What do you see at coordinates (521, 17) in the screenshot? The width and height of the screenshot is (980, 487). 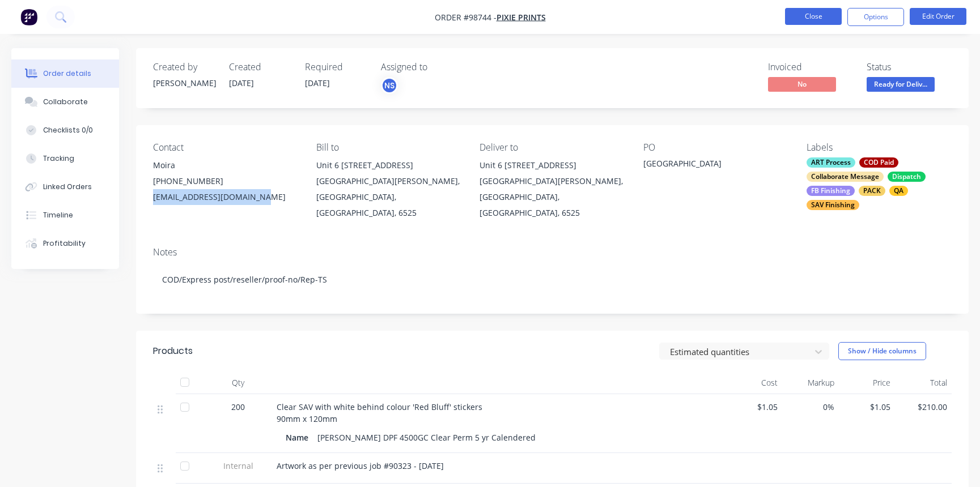 I see `span: Pixie Prints` at bounding box center [521, 17].